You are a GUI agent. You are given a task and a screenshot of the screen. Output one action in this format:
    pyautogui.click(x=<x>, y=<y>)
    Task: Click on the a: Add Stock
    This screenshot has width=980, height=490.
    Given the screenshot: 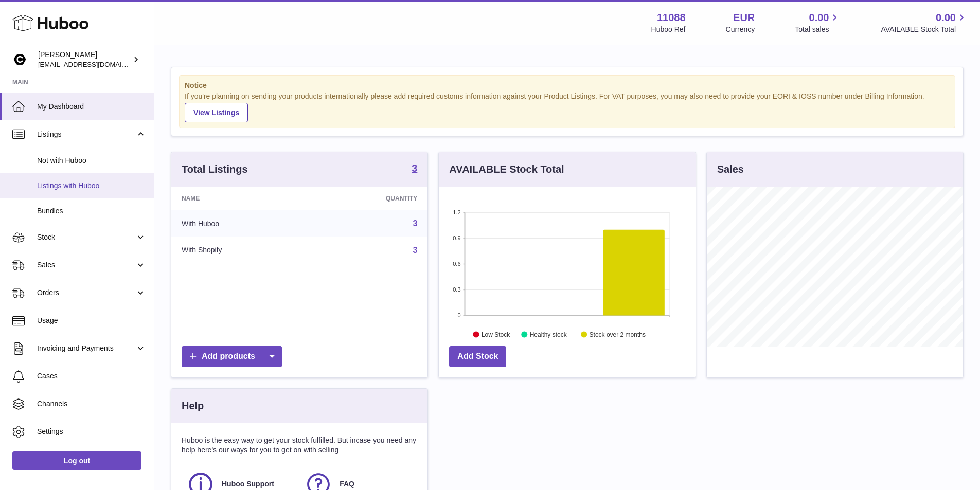 What is the action you would take?
    pyautogui.click(x=477, y=356)
    